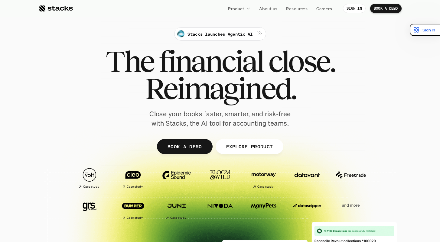  What do you see at coordinates (220, 119) in the screenshot?
I see `p: Close your books faster, smarter, and risk-free with Stacks, the AI tool for accounting teams.` at bounding box center [220, 119].